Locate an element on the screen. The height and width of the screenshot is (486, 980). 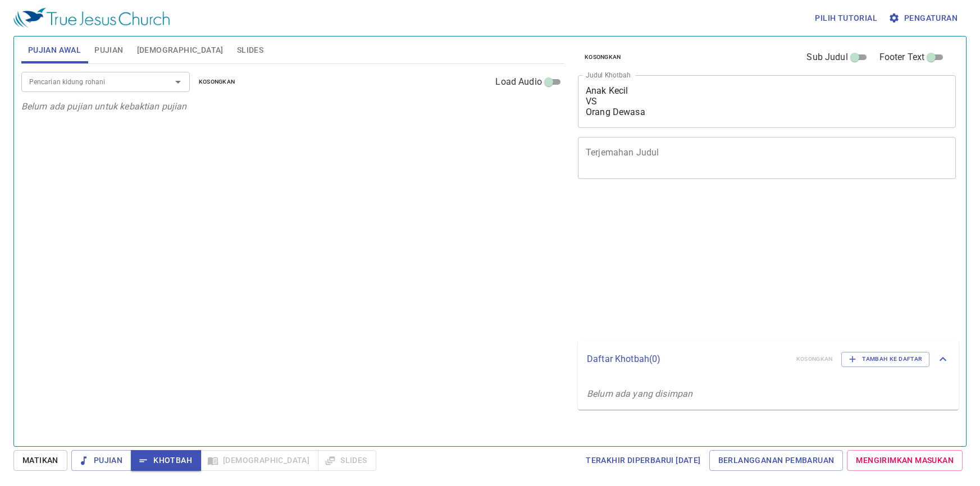
button: Pengaturan is located at coordinates (924, 18).